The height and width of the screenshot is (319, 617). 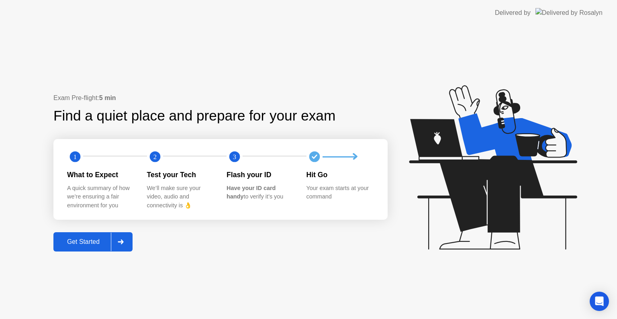 What do you see at coordinates (234, 157) in the screenshot?
I see `text: 3` at bounding box center [234, 157].